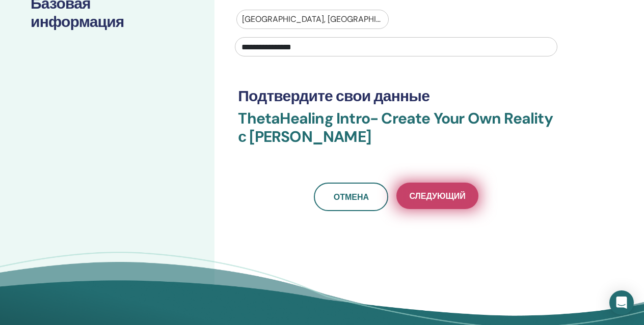 This screenshot has width=644, height=325. I want to click on span: Следующий, so click(437, 196).